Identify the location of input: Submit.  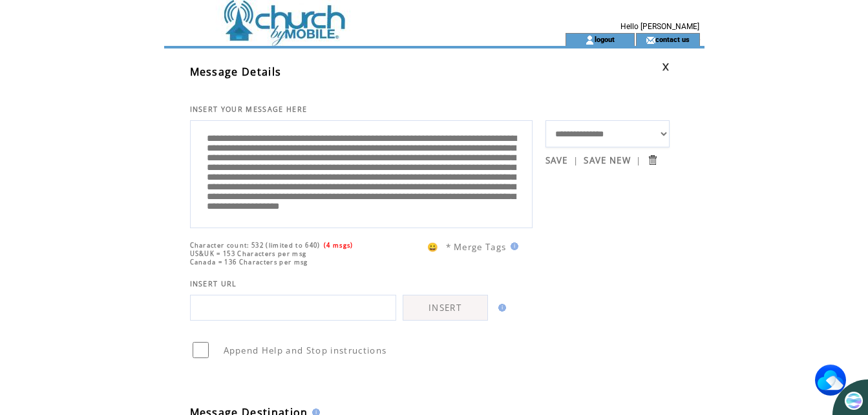
(652, 160).